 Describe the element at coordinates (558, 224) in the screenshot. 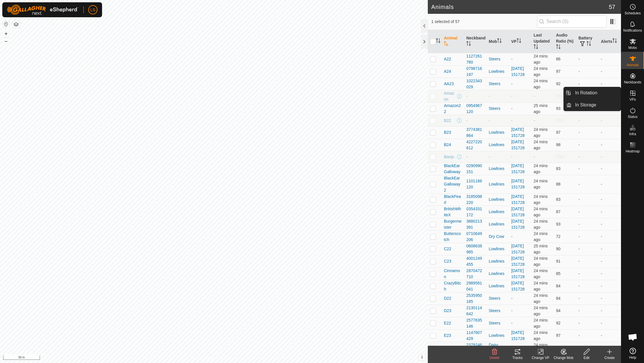

I see `span: 93` at that location.